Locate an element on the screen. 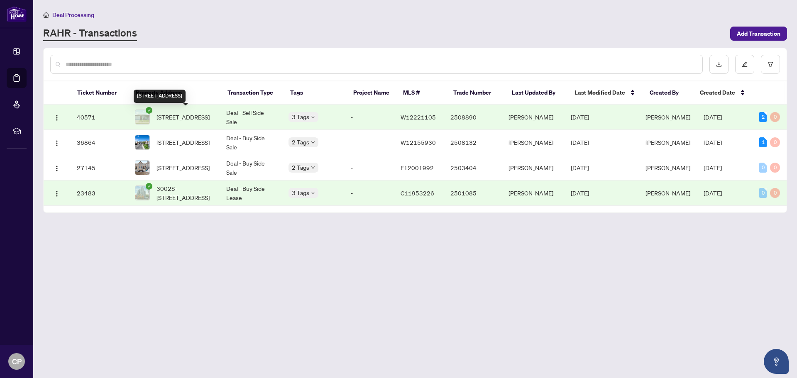 The image size is (797, 378). td: 2503404 is located at coordinates (473, 168).